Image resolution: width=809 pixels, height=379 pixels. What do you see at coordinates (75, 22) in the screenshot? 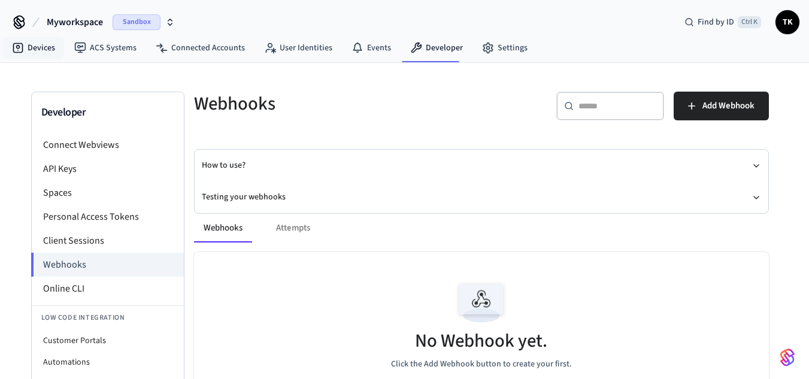
I see `span: Myworkspace` at bounding box center [75, 22].